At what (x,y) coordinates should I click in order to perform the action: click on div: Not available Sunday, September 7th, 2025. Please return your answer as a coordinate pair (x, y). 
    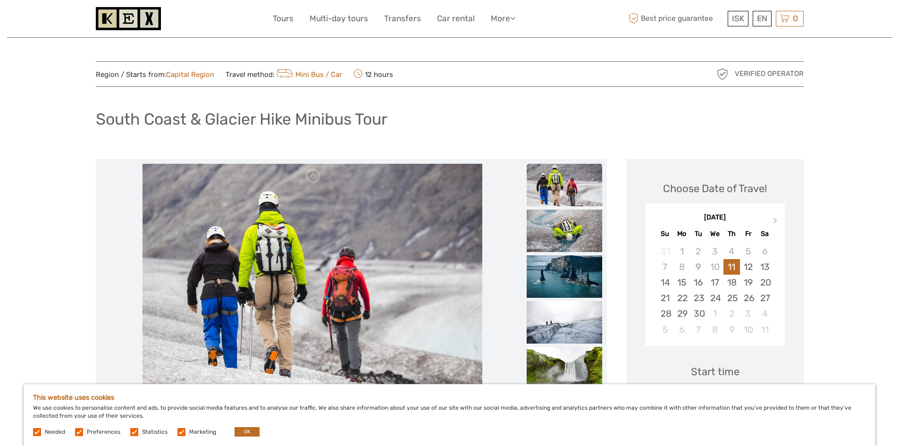
    Looking at the image, I should click on (665, 267).